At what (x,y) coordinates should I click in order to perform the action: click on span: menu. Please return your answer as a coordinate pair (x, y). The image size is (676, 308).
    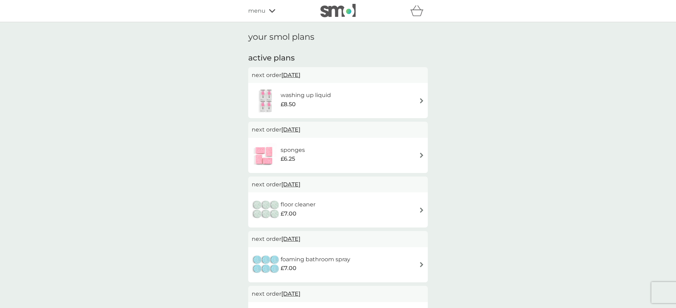
    Looking at the image, I should click on (257, 11).